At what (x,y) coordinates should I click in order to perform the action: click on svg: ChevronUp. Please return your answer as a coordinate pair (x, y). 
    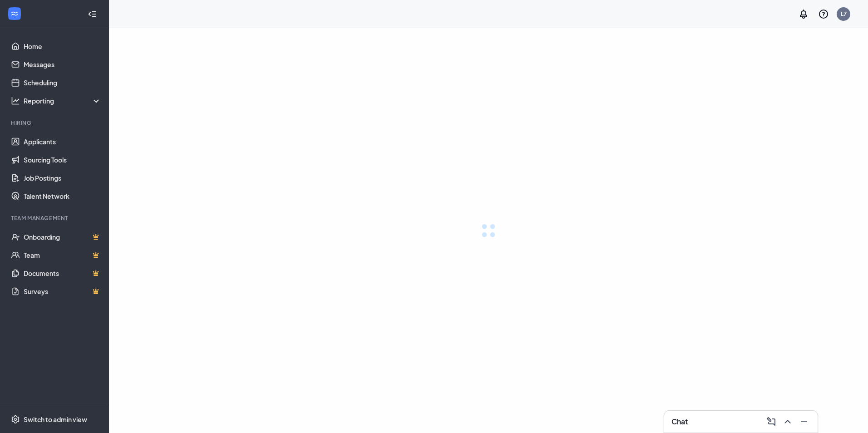
    Looking at the image, I should click on (787, 422).